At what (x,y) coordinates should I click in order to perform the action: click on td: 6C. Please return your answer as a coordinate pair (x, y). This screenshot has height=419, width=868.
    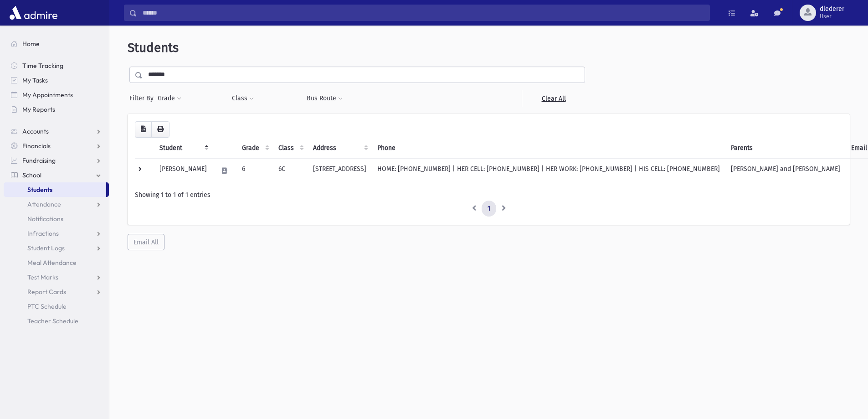
    Looking at the image, I should click on (290, 171).